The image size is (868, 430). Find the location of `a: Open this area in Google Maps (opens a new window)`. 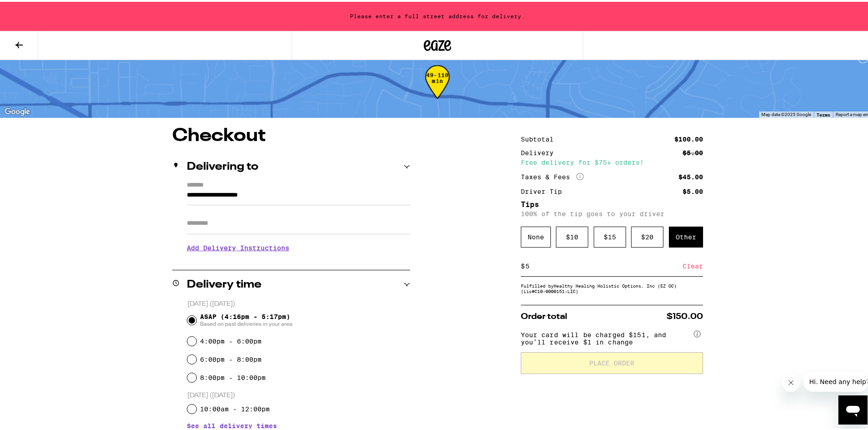

a: Open this area in Google Maps (opens a new window) is located at coordinates (17, 110).